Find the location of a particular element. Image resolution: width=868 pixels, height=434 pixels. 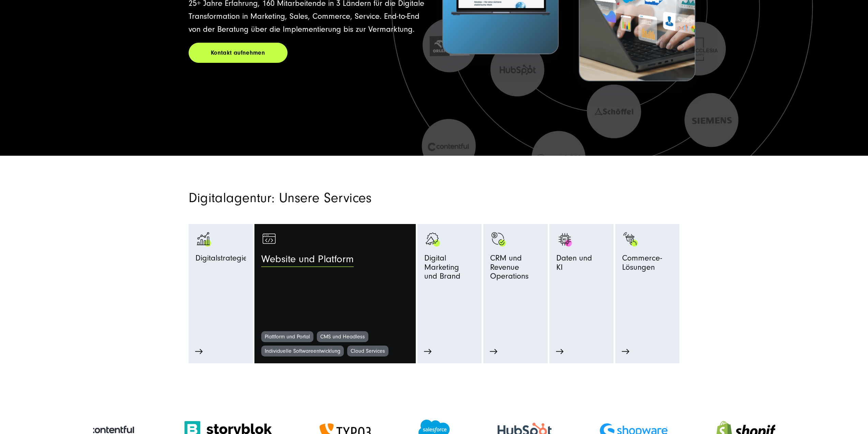

a: analytics-graph-bar-business analytics-graph-bar-business_white Digitalstrategie is located at coordinates (220, 281).